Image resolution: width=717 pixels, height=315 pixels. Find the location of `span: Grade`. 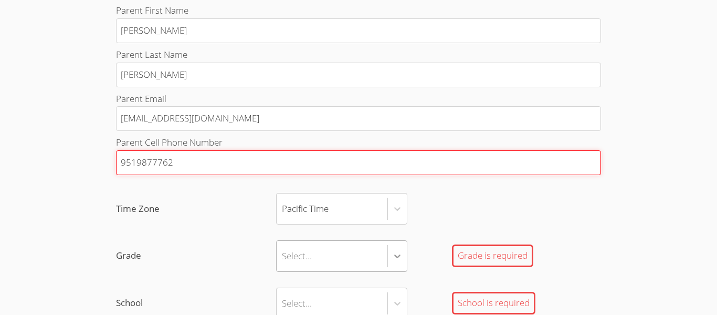

span: Grade is located at coordinates (196, 255).